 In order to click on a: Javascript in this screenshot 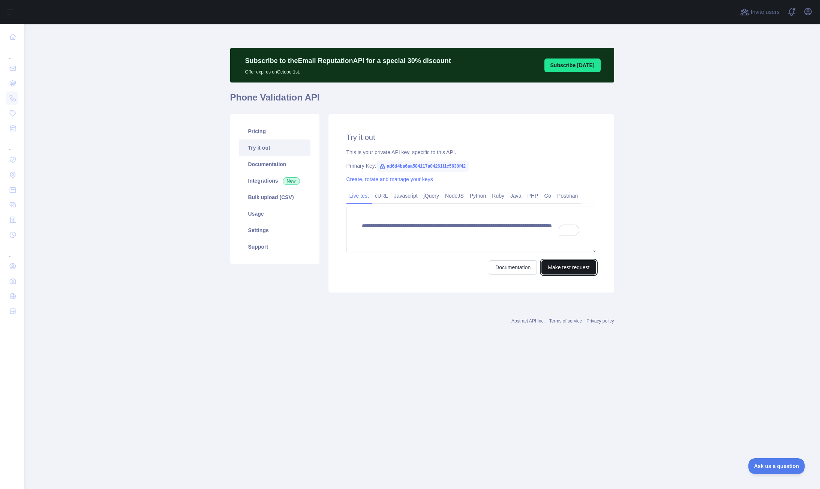, I will do `click(406, 196)`.